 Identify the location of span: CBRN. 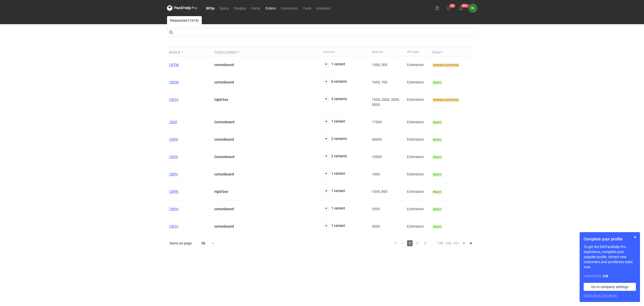
(174, 191).